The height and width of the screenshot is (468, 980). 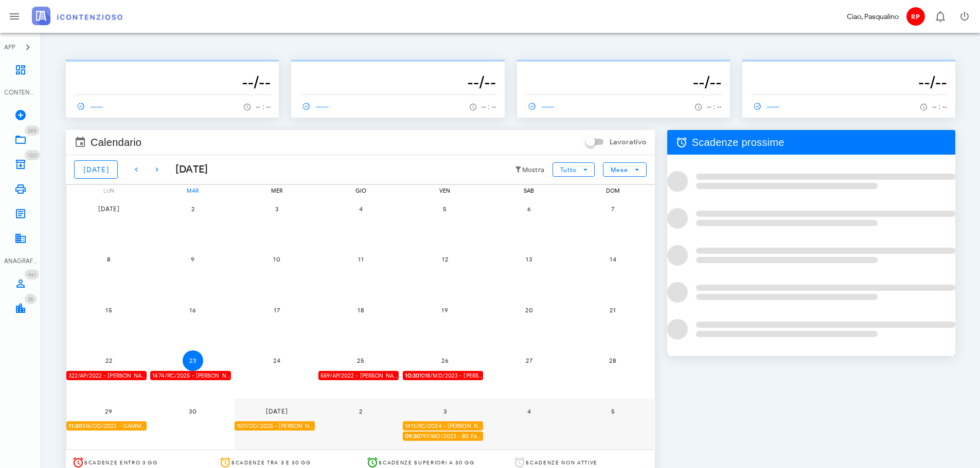 What do you see at coordinates (529, 191) in the screenshot?
I see `div: sab` at bounding box center [529, 191].